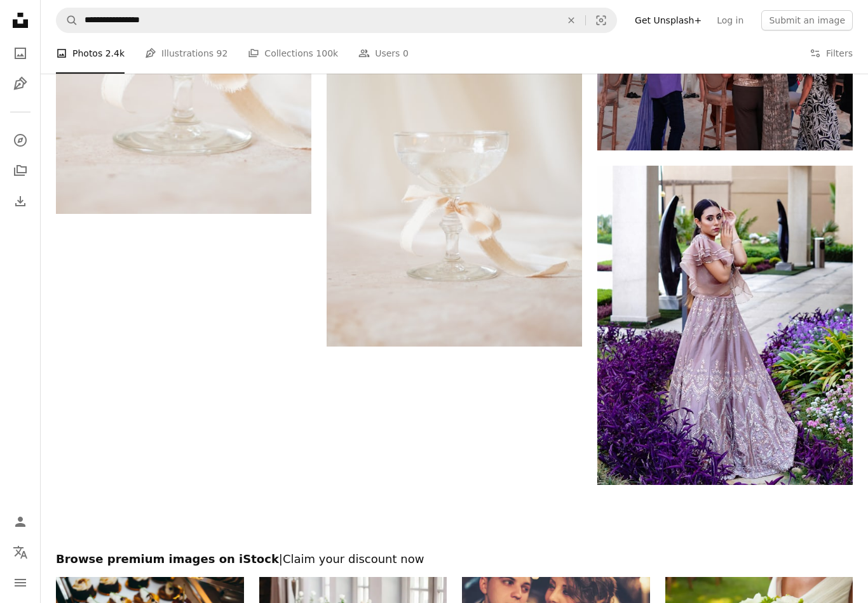  Describe the element at coordinates (222, 53) in the screenshot. I see `span: 92` at that location.